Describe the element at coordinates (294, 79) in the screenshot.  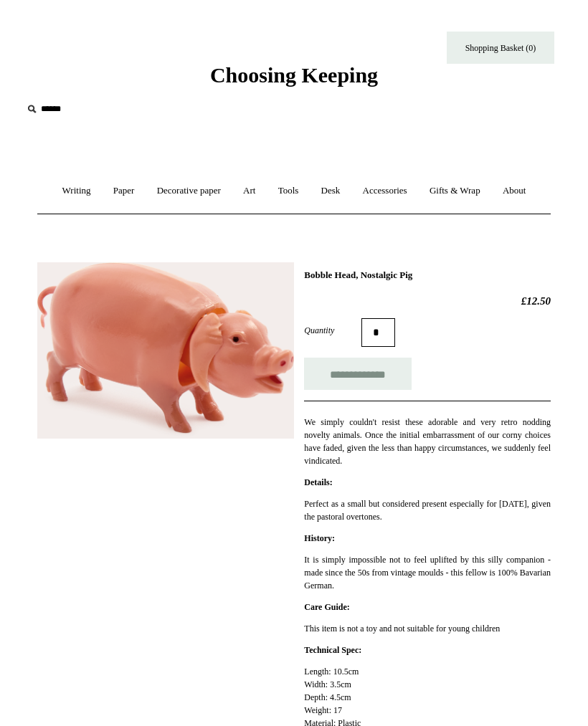
I see `a: Choosing Keeping` at that location.